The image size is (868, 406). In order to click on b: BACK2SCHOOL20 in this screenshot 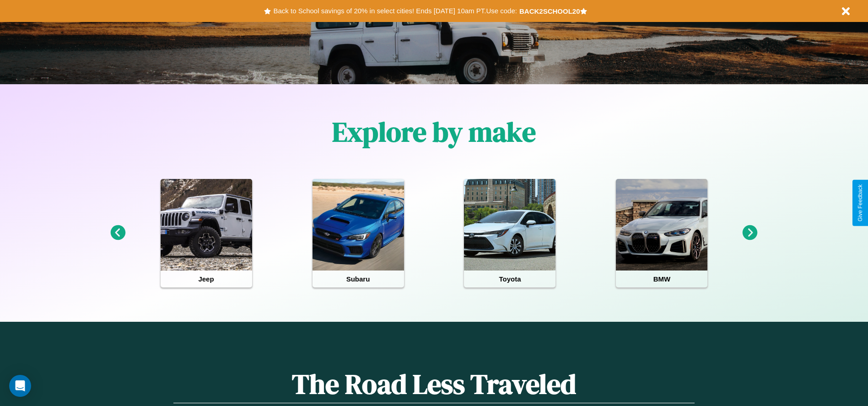, I will do `click(550, 11)`.